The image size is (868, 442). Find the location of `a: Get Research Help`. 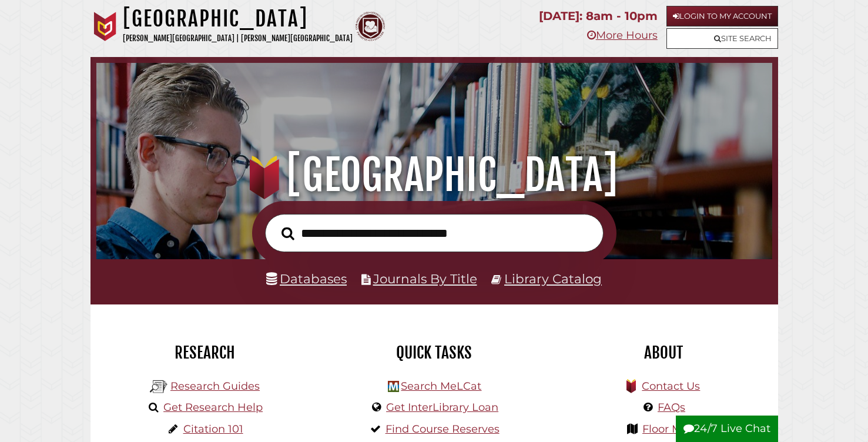

a: Get Research Help is located at coordinates (213, 407).